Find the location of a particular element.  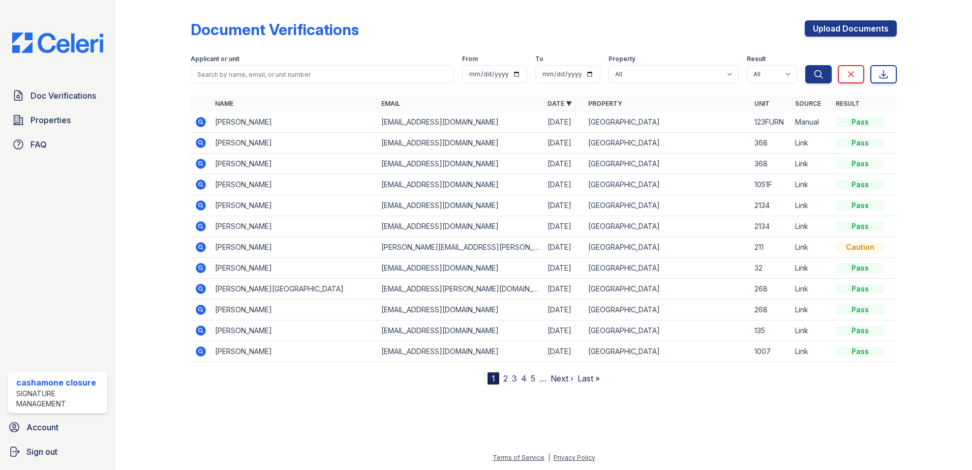

a: Sign out is located at coordinates (57, 451).